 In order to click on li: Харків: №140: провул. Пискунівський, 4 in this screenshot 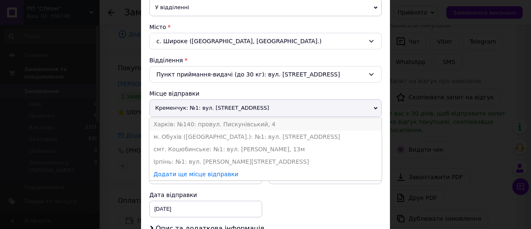, I will do `click(266, 124)`.